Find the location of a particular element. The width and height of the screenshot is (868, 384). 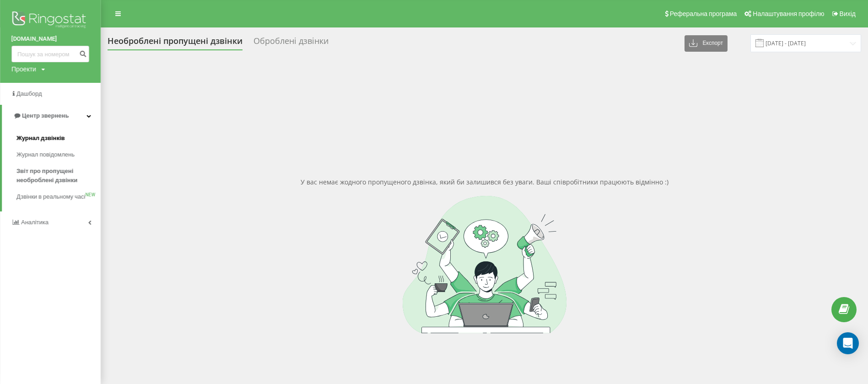

a: Журнал дзвінків is located at coordinates (59, 139).